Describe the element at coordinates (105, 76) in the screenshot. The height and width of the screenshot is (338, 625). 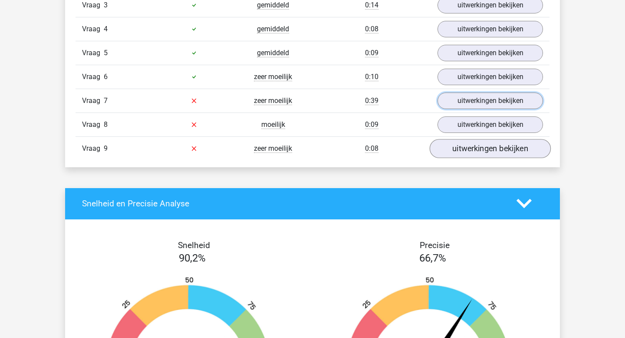
I see `span: 6` at that location.